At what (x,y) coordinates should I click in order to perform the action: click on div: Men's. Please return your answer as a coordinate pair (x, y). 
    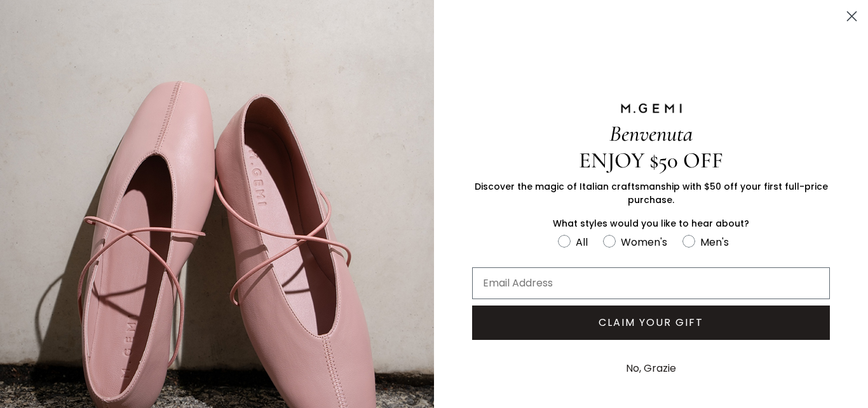
    Looking at the image, I should click on (714, 242).